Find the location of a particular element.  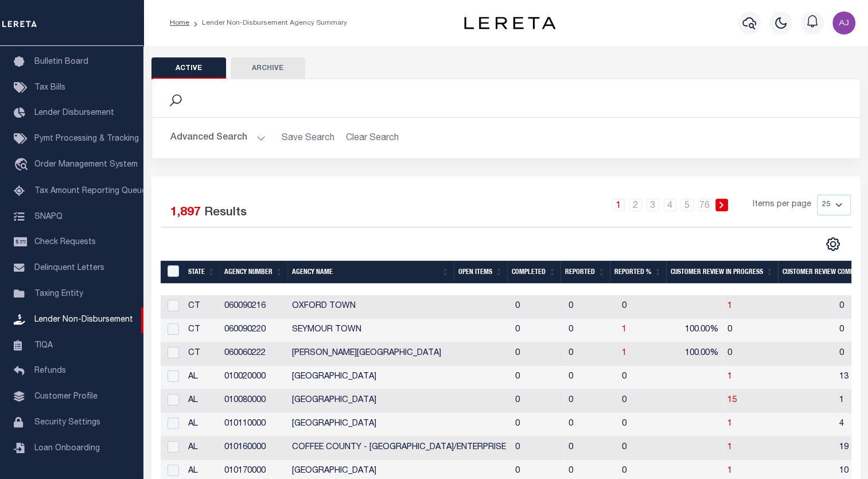

td: 010160000 is located at coordinates (253, 448).